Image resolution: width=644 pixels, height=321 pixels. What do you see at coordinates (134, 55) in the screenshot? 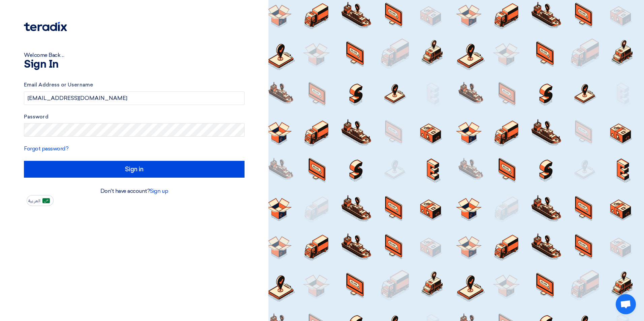
I see `div: Welcome Back ...` at bounding box center [134, 55].